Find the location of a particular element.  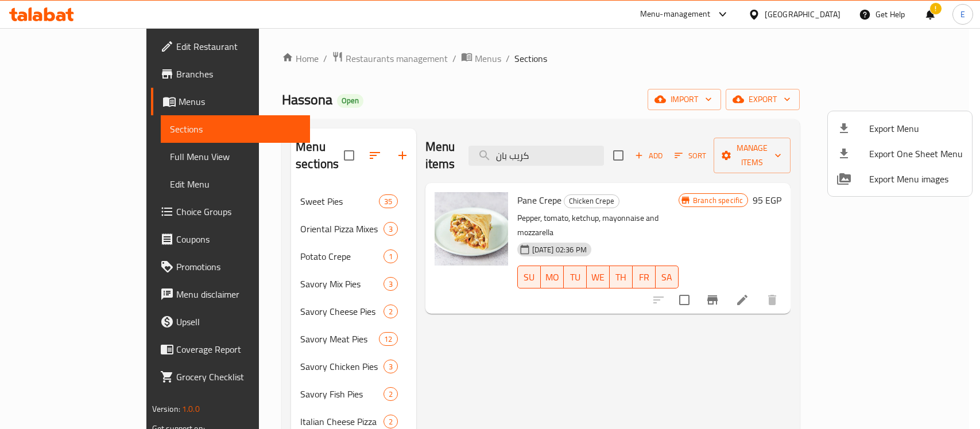

li: Export one sheet menu items is located at coordinates (900, 154).